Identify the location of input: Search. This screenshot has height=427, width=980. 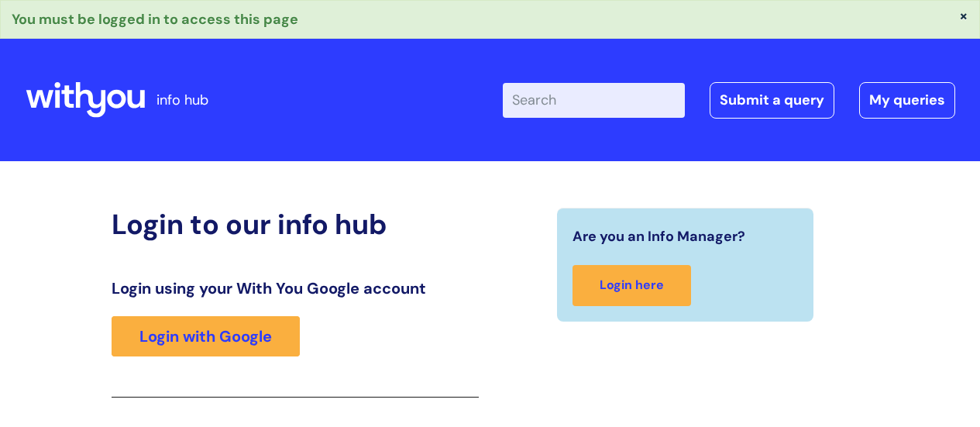
(593, 99).